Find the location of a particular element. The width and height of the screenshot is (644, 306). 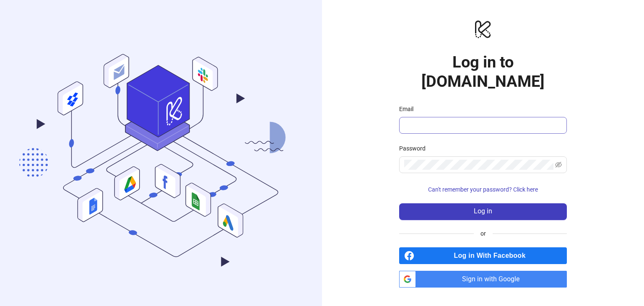

span: Sign in with Google is located at coordinates (493, 279).